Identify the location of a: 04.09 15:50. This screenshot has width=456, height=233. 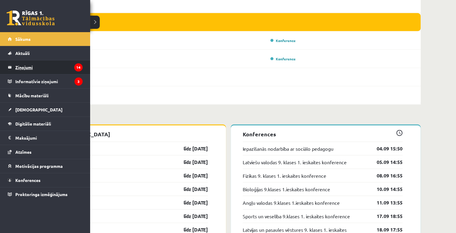
(385, 149).